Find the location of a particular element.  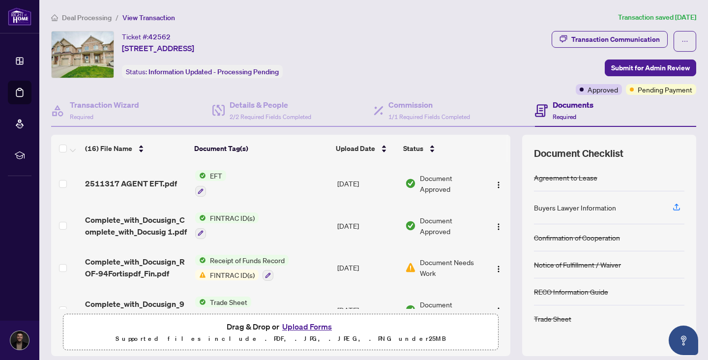

span: Upload Date is located at coordinates (355, 148).